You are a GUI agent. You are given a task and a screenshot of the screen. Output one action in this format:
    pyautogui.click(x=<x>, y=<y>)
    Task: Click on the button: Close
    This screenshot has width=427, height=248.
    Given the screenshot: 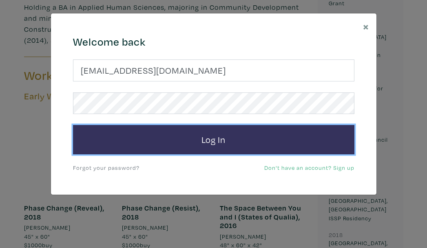 What is the action you would take?
    pyautogui.click(x=366, y=26)
    